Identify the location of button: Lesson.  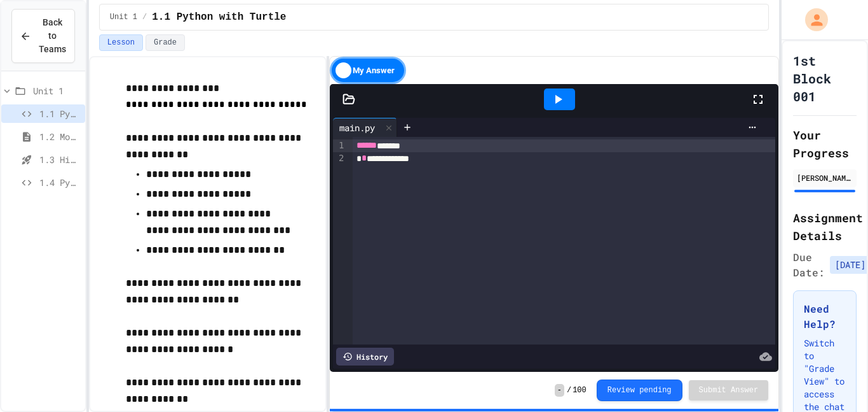
(121, 42).